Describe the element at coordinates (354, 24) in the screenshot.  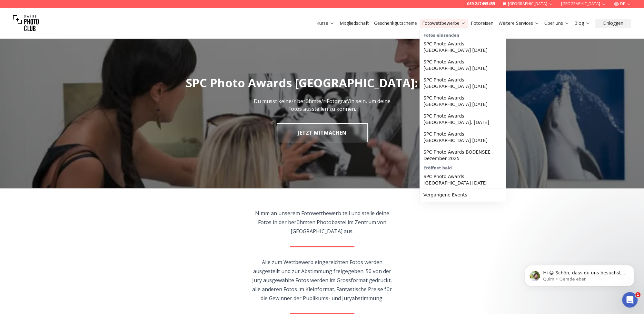
I see `a: Mitgliedschaft` at that location.